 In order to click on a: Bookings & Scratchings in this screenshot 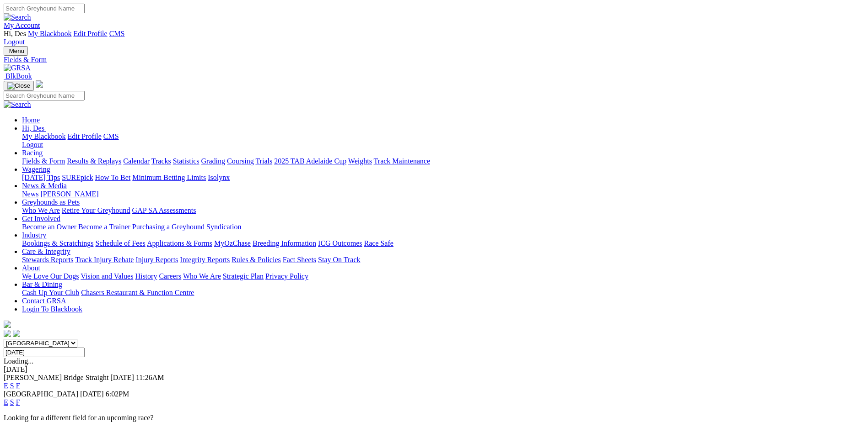, I will do `click(58, 243)`.